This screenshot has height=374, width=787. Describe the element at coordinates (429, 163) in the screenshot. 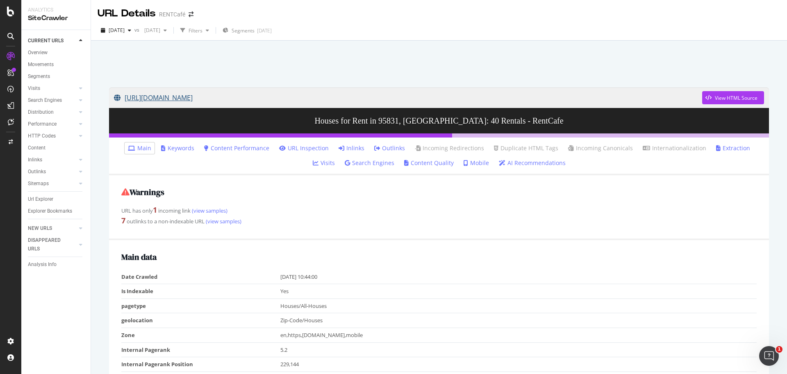

I see `a: Content Quality` at that location.